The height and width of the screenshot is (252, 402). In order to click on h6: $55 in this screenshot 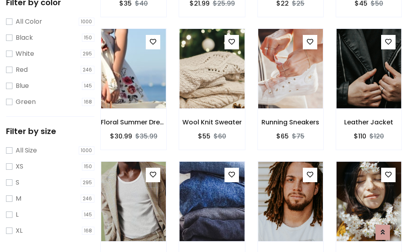, I will do `click(204, 136)`.